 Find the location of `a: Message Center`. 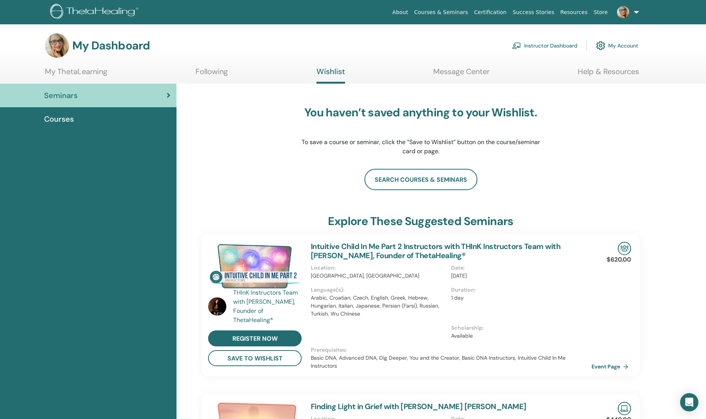

a: Message Center is located at coordinates (461, 74).